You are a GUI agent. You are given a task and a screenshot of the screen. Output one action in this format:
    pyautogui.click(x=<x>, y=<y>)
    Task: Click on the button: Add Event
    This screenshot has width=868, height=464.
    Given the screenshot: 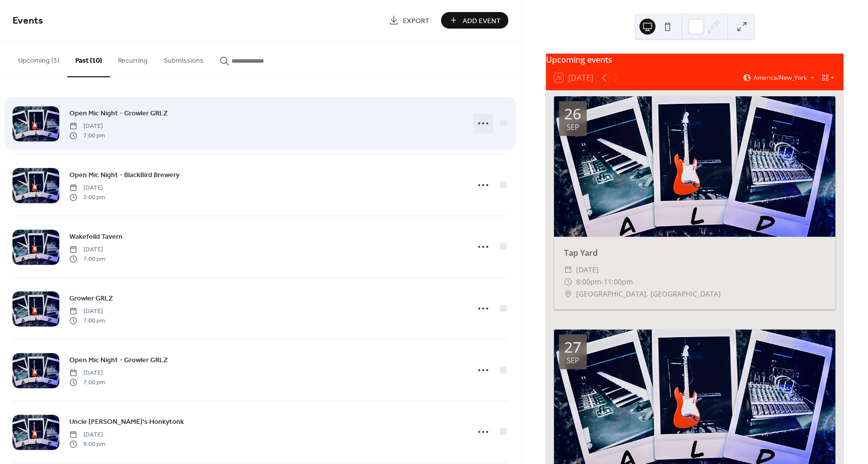 What is the action you would take?
    pyautogui.click(x=475, y=20)
    